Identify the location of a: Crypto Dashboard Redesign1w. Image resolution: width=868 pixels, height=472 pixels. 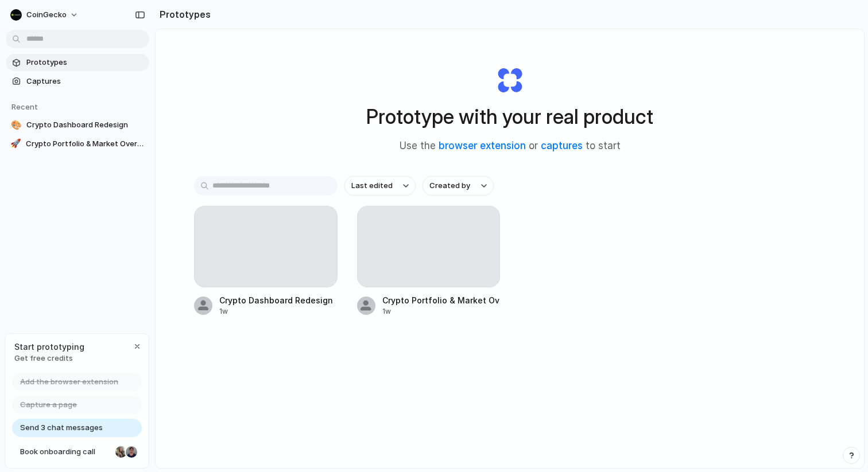
(265, 261).